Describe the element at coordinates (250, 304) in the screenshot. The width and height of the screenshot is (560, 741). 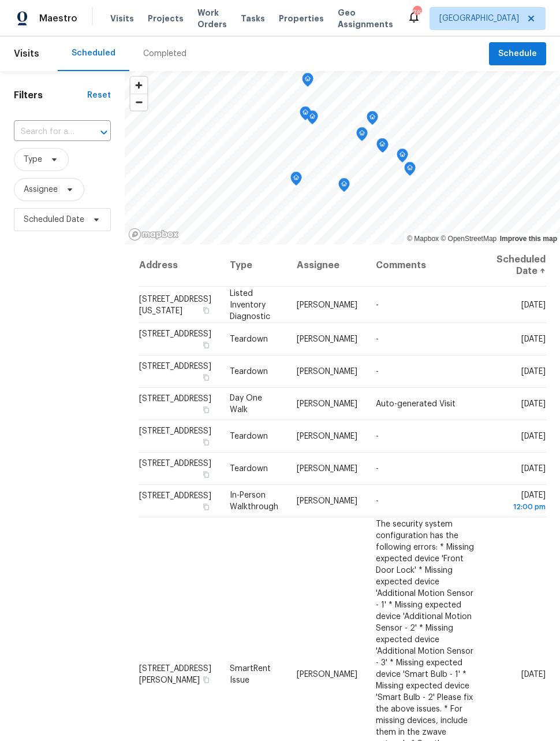
I see `span: Listed Inventory Diagnostic` at that location.